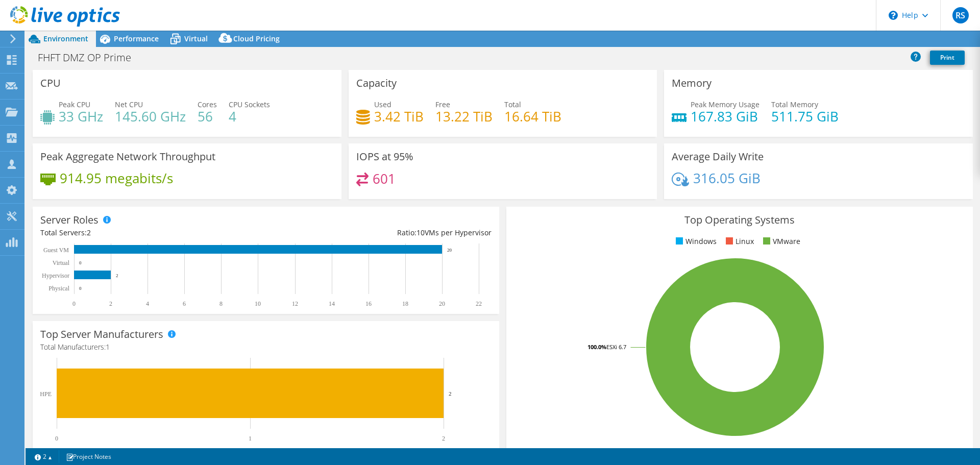 The width and height of the screenshot is (980, 465). I want to click on h4: 16.64 TiB, so click(533, 116).